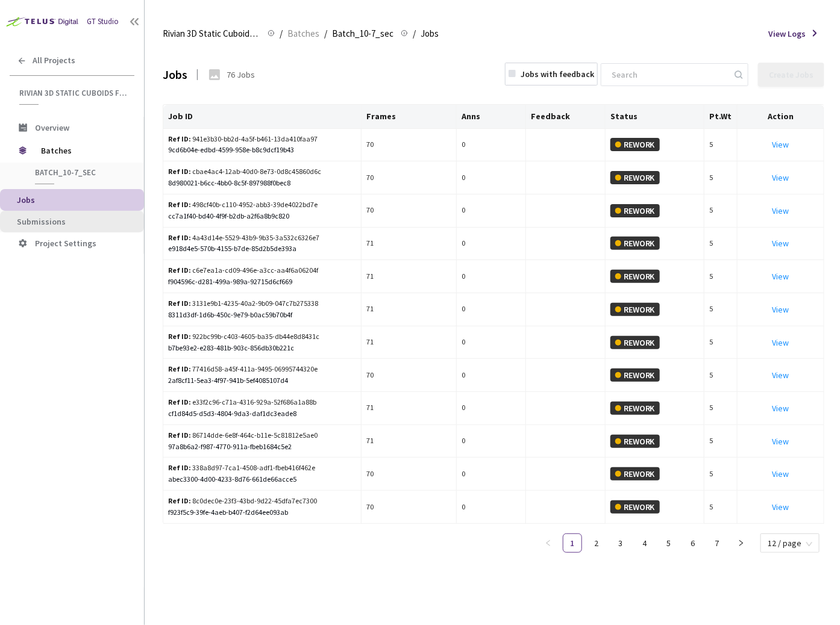 The image size is (840, 625). What do you see at coordinates (262, 315) in the screenshot?
I see `div: 8311d3df-1d6b-450c-9e79-b0ac59b70b4f` at bounding box center [262, 315].